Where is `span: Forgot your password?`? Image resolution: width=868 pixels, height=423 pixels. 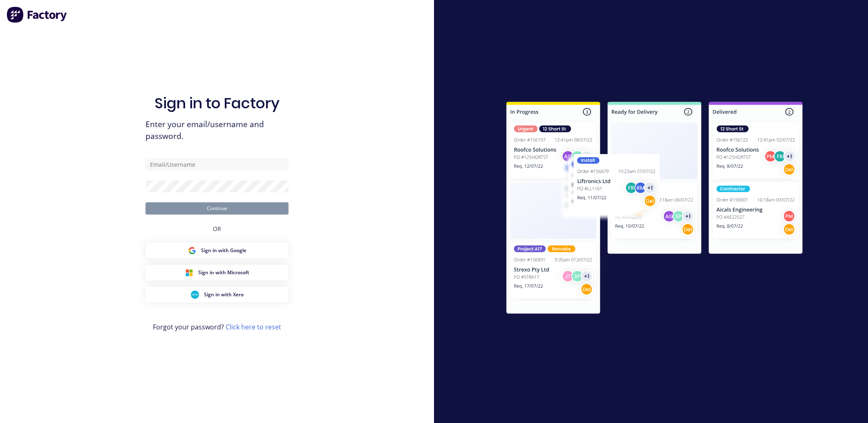
span: Forgot your password? is located at coordinates (217, 327).